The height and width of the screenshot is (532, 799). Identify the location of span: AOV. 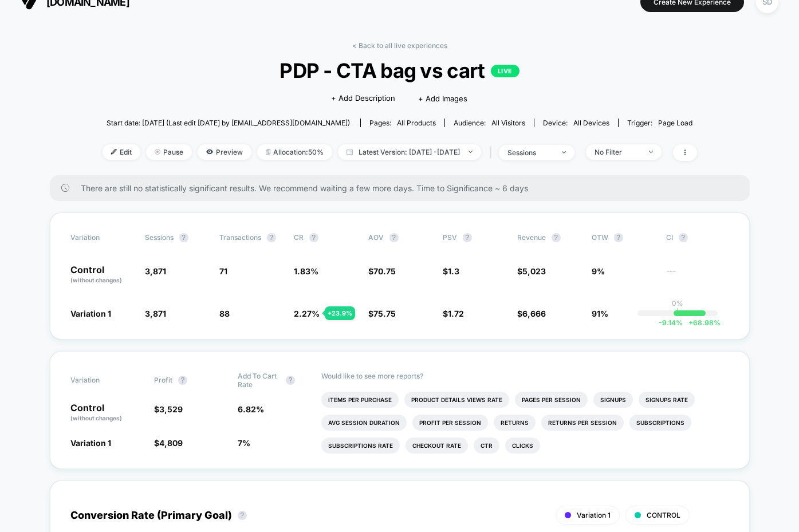
(376, 237).